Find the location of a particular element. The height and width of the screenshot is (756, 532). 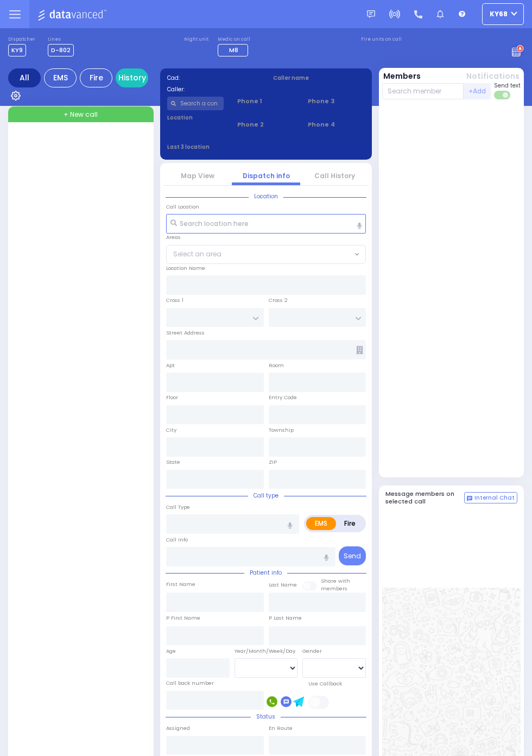

label: Call Location is located at coordinates (183, 207).